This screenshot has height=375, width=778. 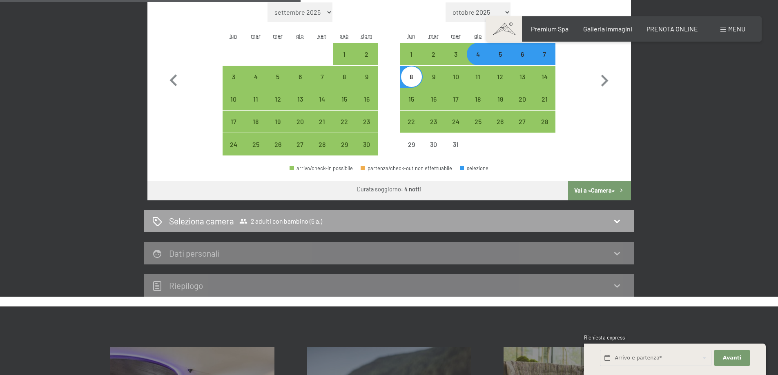 What do you see at coordinates (732, 358) in the screenshot?
I see `span: Avanti` at bounding box center [732, 358].